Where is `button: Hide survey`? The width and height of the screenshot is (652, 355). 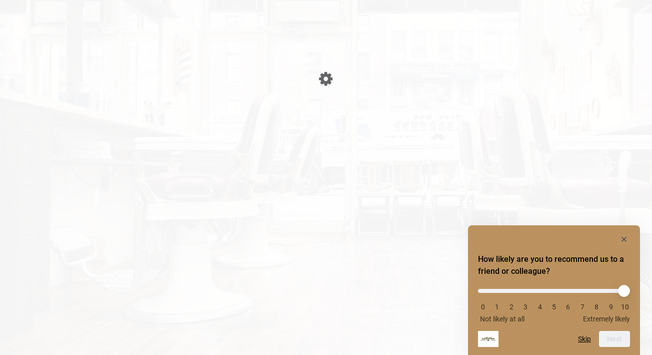 button: Hide survey is located at coordinates (624, 239).